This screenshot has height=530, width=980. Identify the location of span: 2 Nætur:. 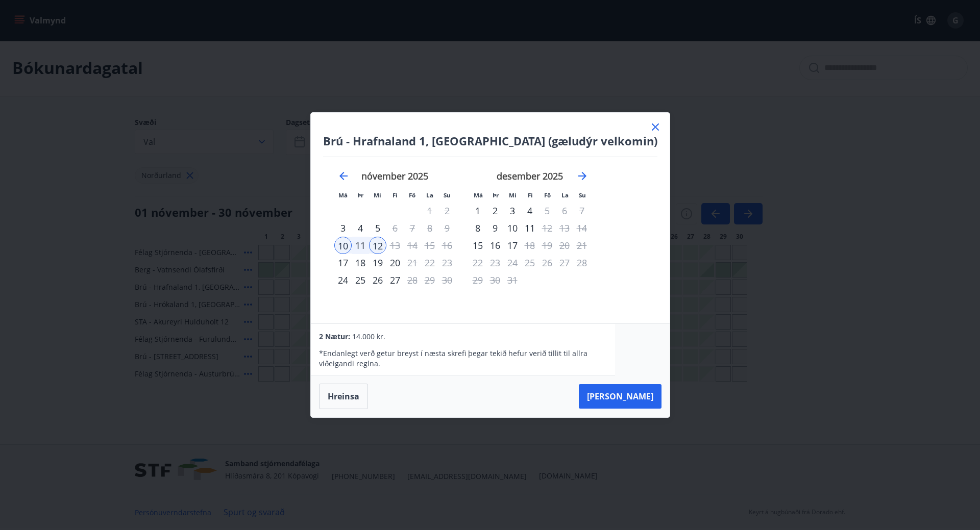
(334, 336).